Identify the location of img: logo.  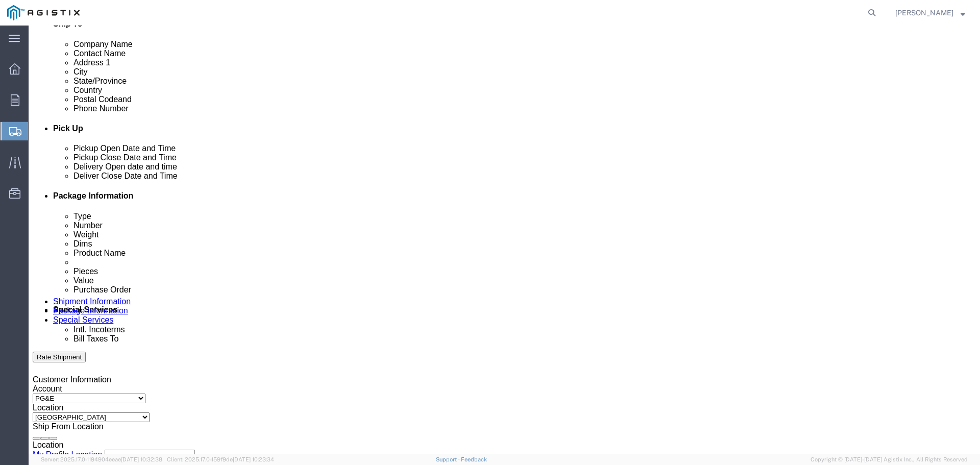
(43, 13).